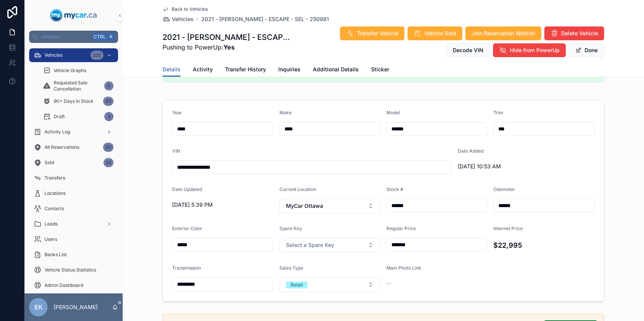 Image resolution: width=644 pixels, height=321 pixels. Describe the element at coordinates (73, 162) in the screenshot. I see `a: Sold33` at that location.